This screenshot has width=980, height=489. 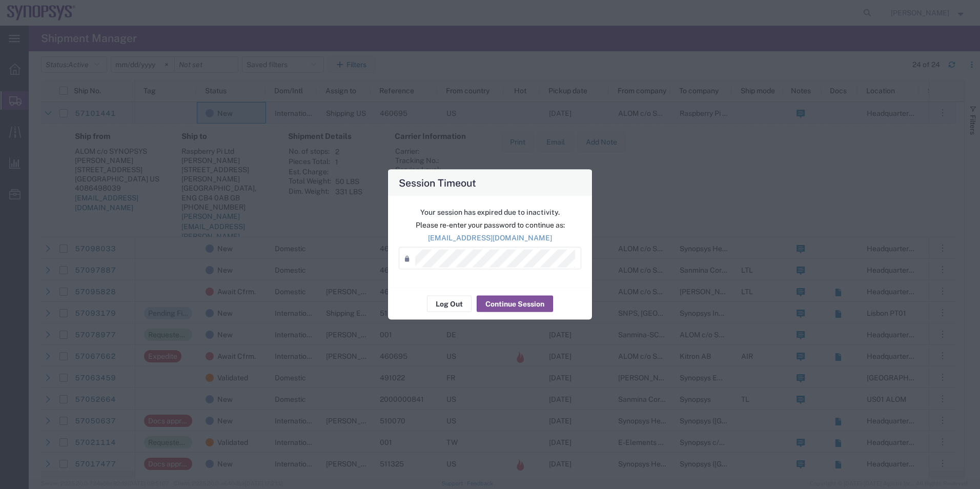 What do you see at coordinates (437, 183) in the screenshot?
I see `h4: Session Timeout` at bounding box center [437, 183].